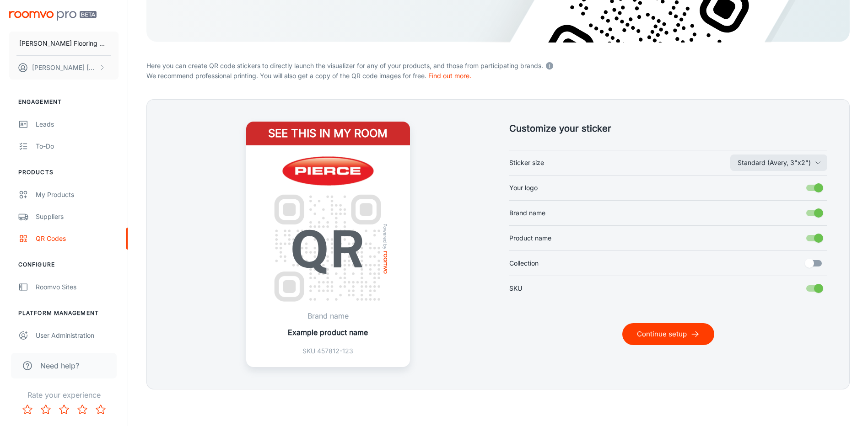 The image size is (868, 426). Describe the element at coordinates (328, 351) in the screenshot. I see `p: SKU 457812-123` at that location.